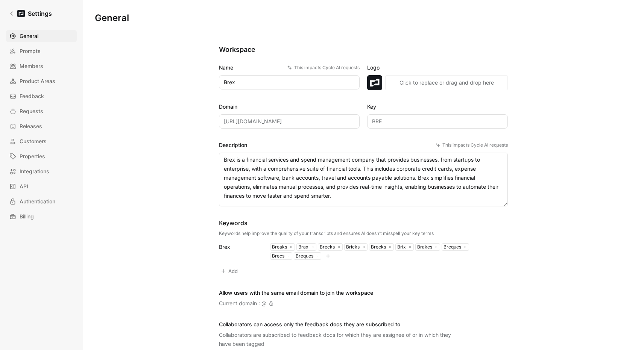 The width and height of the screenshot is (644, 350). I want to click on a: General, so click(41, 36).